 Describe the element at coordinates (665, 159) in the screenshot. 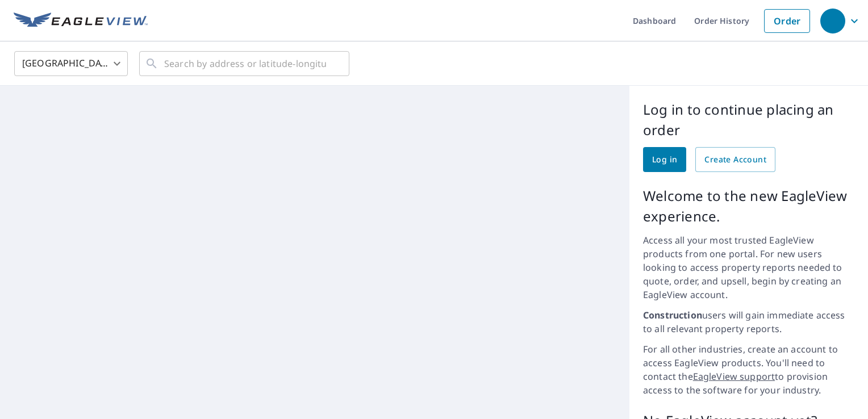

I see `a: Log in` at that location.